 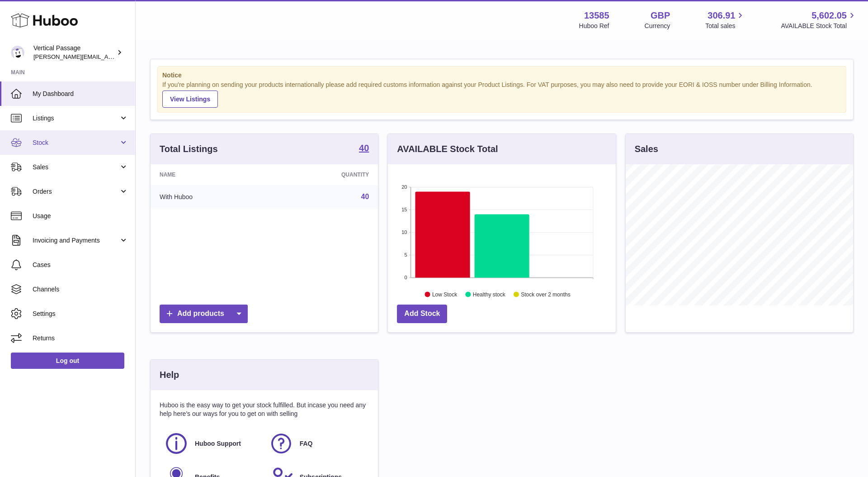 What do you see at coordinates (306, 443) in the screenshot?
I see `span: FAQ` at bounding box center [306, 443].